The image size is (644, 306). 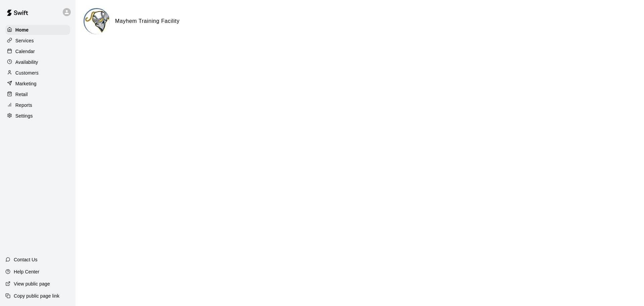 I want to click on a: Services, so click(x=38, y=41).